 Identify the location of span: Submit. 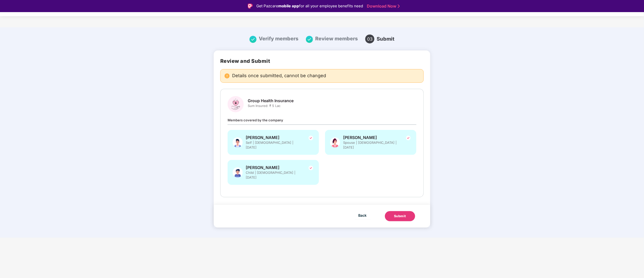
(385, 39).